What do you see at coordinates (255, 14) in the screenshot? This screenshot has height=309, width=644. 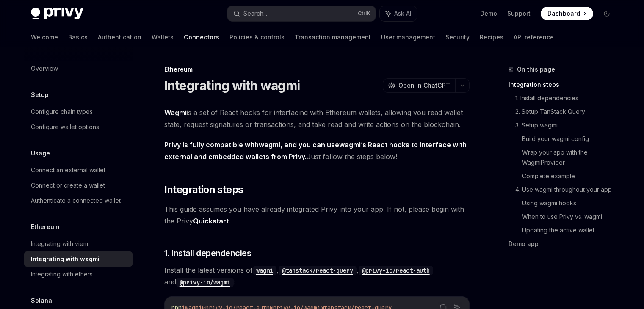 I see `div: Search...` at bounding box center [255, 14].